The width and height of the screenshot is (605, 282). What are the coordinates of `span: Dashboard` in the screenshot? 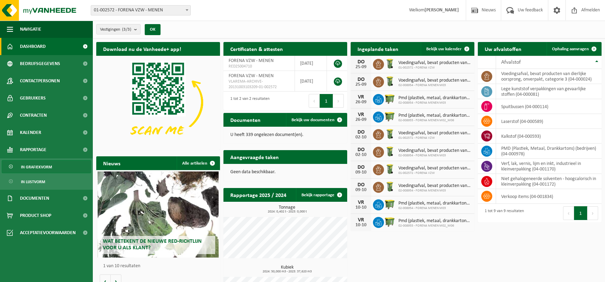 It's located at (33, 46).